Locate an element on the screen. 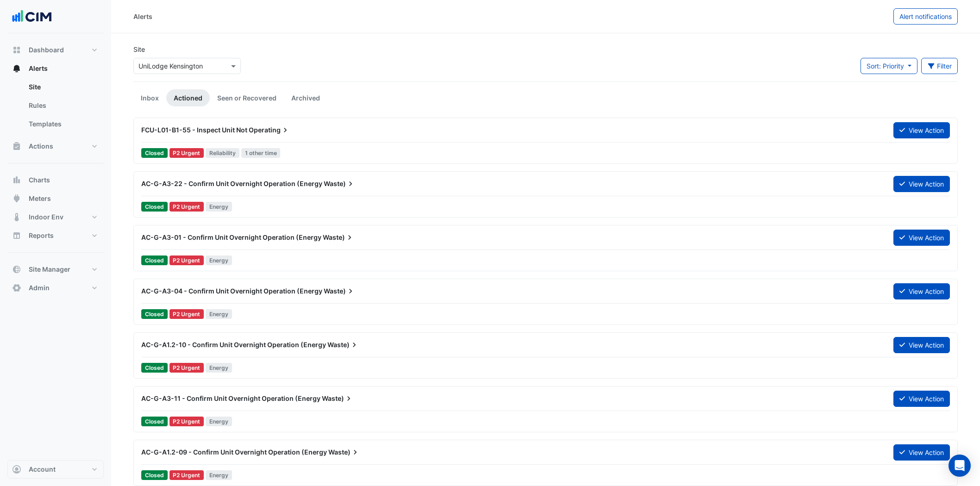 This screenshot has height=486, width=980. span: FCU-L01-B1-55 - Inspect Unit Not is located at coordinates (194, 129).